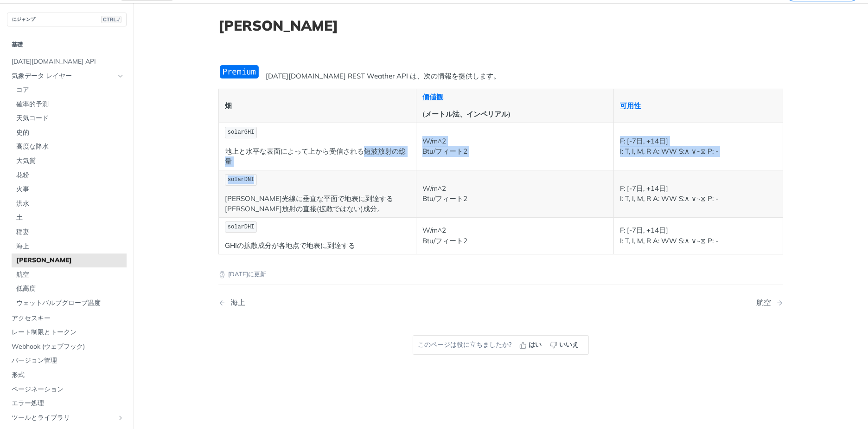  What do you see at coordinates (69, 105) in the screenshot?
I see `a: 確率的予測` at bounding box center [69, 105].